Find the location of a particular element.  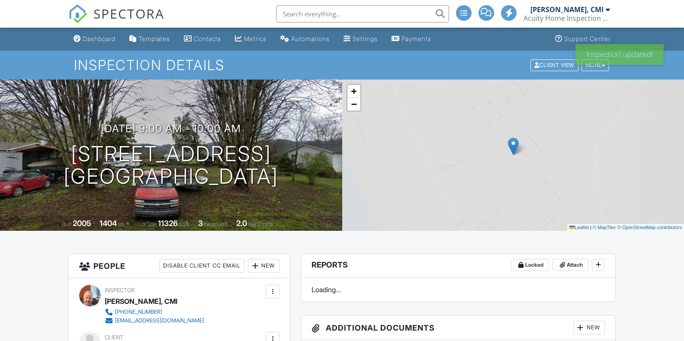

a: © MapTiler is located at coordinates (605, 228).